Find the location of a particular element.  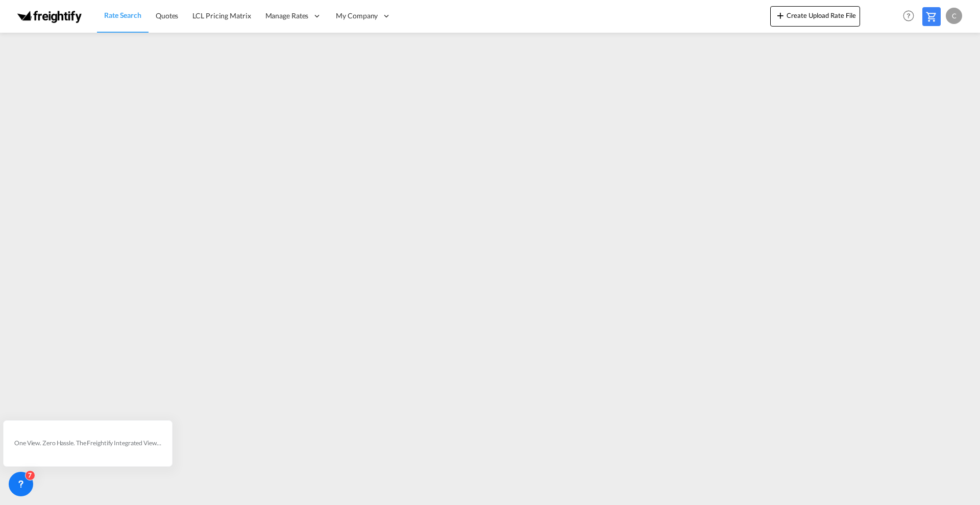

span: My Company is located at coordinates (356, 16).